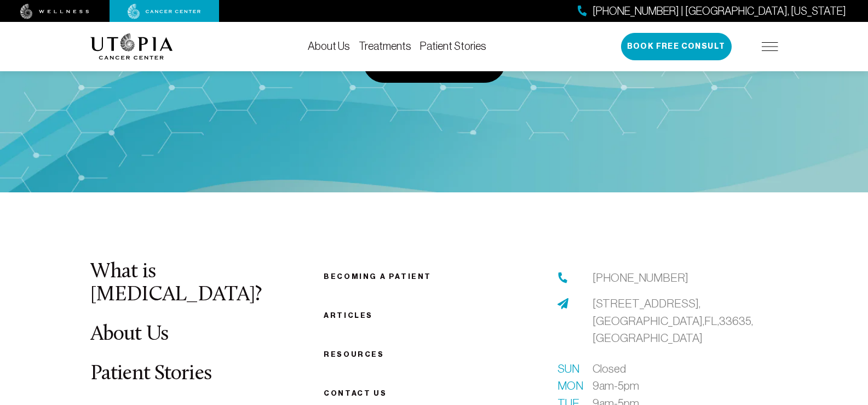 This screenshot has height=405, width=868. What do you see at coordinates (676, 47) in the screenshot?
I see `button: Book Free Consult` at bounding box center [676, 47].